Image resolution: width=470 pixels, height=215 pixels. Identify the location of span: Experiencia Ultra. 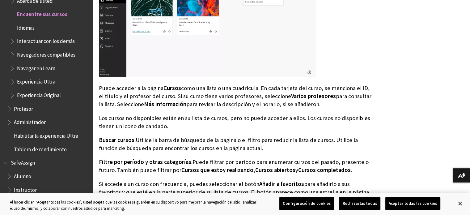
(36, 81).